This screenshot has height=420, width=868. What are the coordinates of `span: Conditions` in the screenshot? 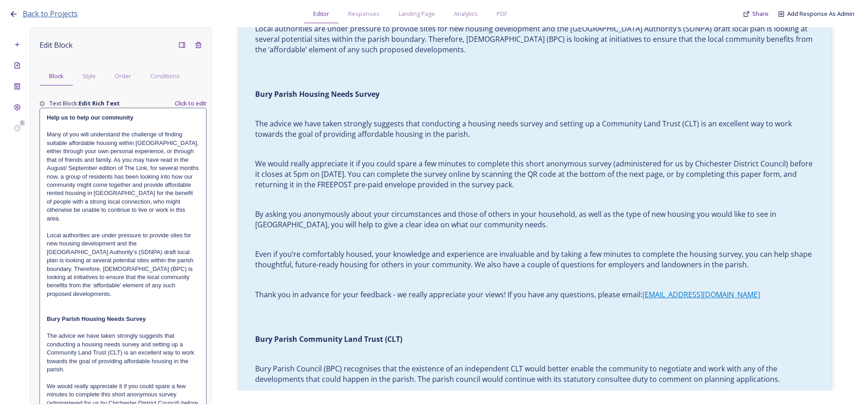 It's located at (165, 75).